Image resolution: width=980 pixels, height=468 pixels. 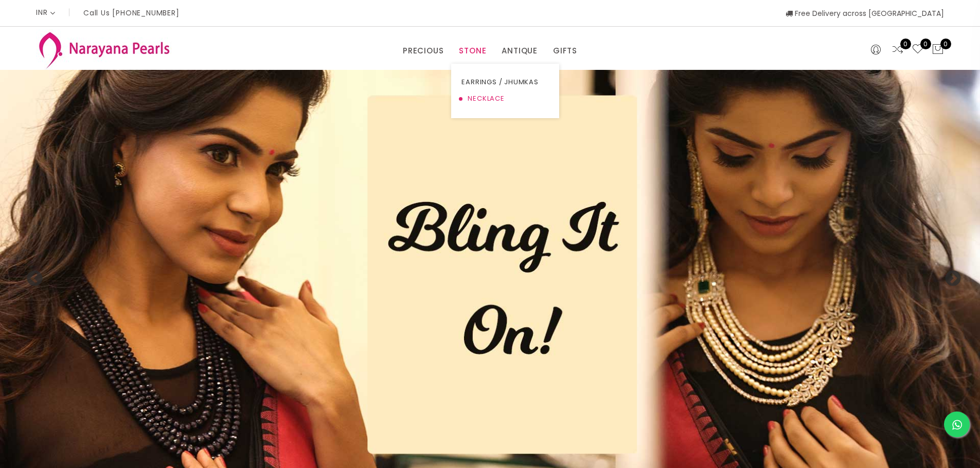 What do you see at coordinates (505, 99) in the screenshot?
I see `a: NECKLACE` at bounding box center [505, 99].